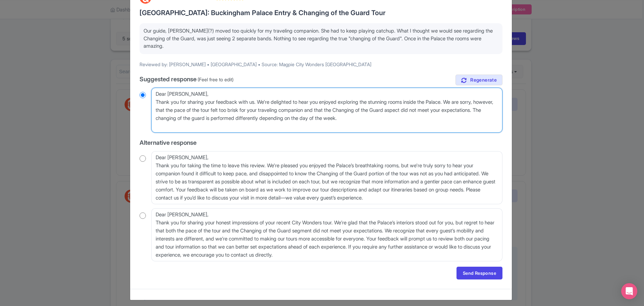 The width and height of the screenshot is (644, 306). What do you see at coordinates (629, 291) in the screenshot?
I see `div: Open Intercom Messenger` at bounding box center [629, 291].